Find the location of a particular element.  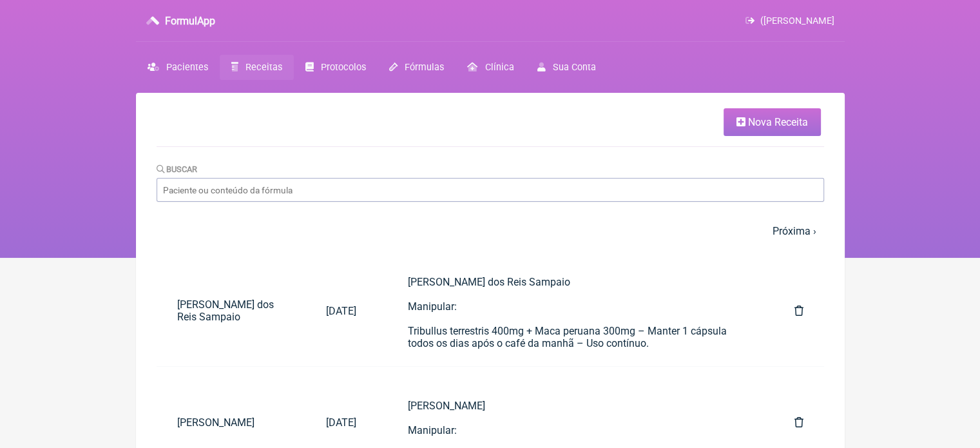

span: Nova Receita is located at coordinates (778, 122).